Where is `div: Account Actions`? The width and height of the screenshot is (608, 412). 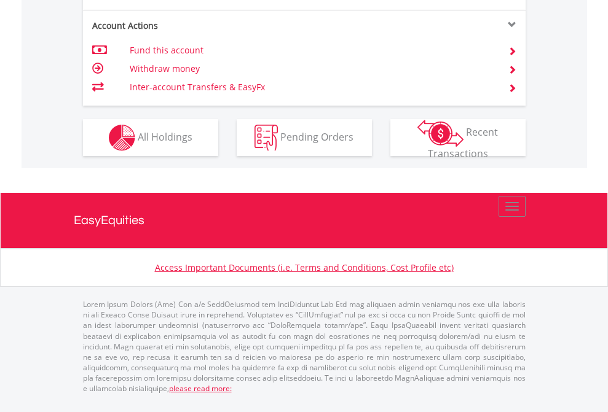 div: Account Actions is located at coordinates (194, 26).